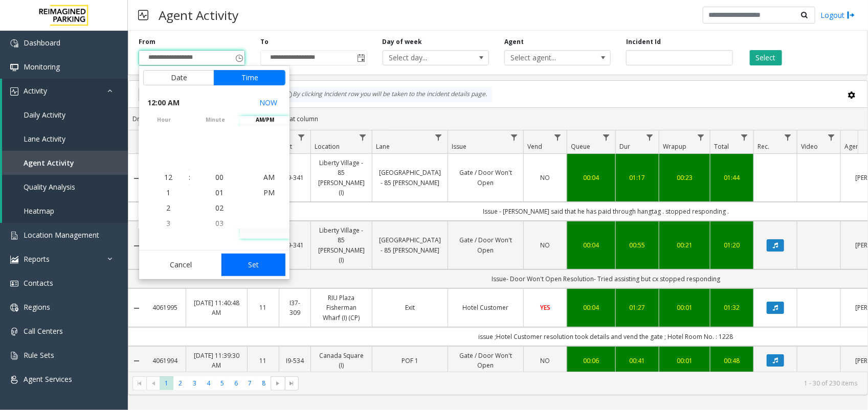  What do you see at coordinates (295, 308) in the screenshot?
I see `a: I37-309` at bounding box center [295, 308].